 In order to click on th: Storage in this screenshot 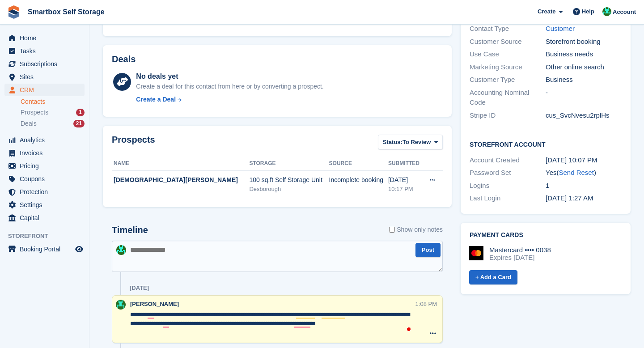, I will do `click(289, 164)`.